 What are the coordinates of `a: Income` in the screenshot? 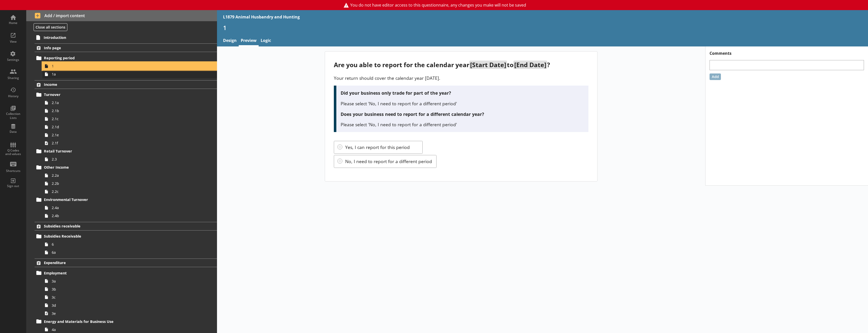 It's located at (126, 85).